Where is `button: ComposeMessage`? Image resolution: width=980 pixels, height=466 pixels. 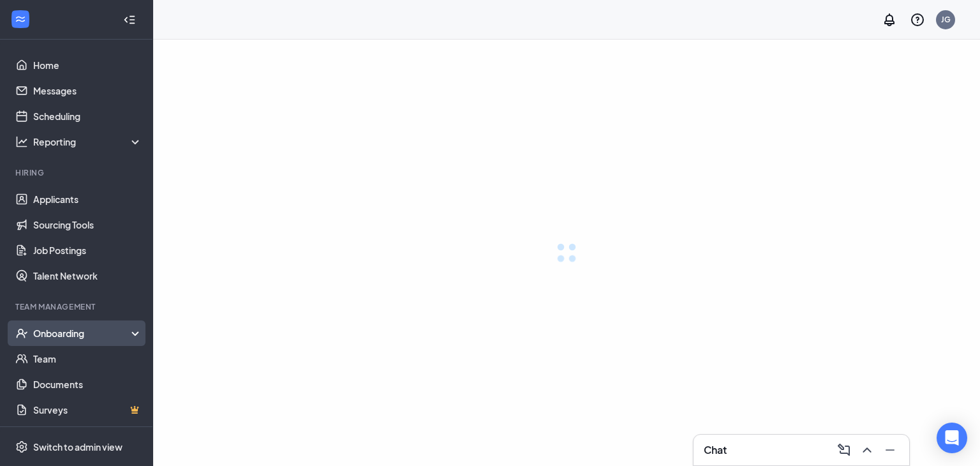
button: ComposeMessage is located at coordinates (843, 450).